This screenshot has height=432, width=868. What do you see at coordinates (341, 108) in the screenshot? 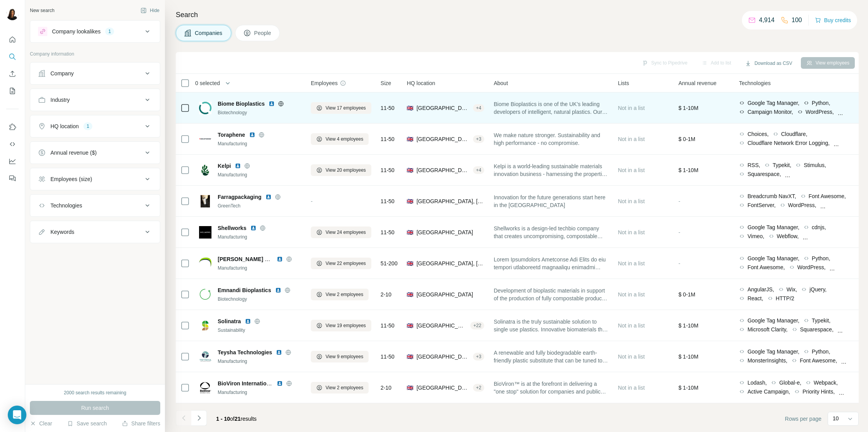
I see `button: View 17 employees` at bounding box center [341, 108].